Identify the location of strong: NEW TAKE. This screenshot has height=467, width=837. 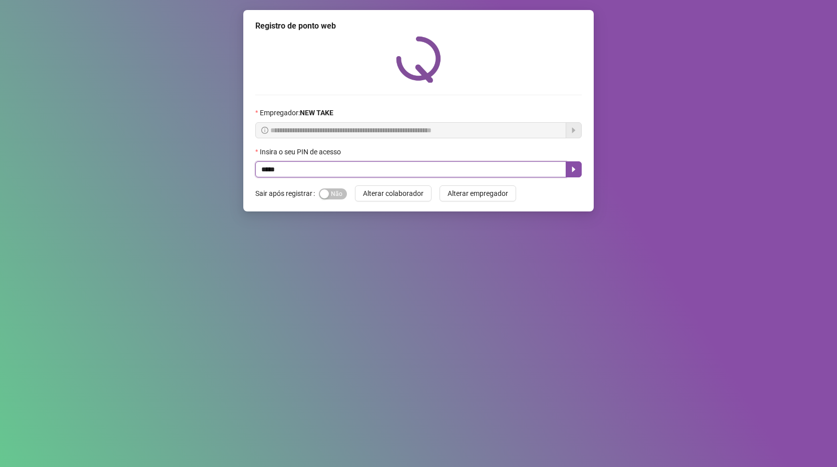
(316, 113).